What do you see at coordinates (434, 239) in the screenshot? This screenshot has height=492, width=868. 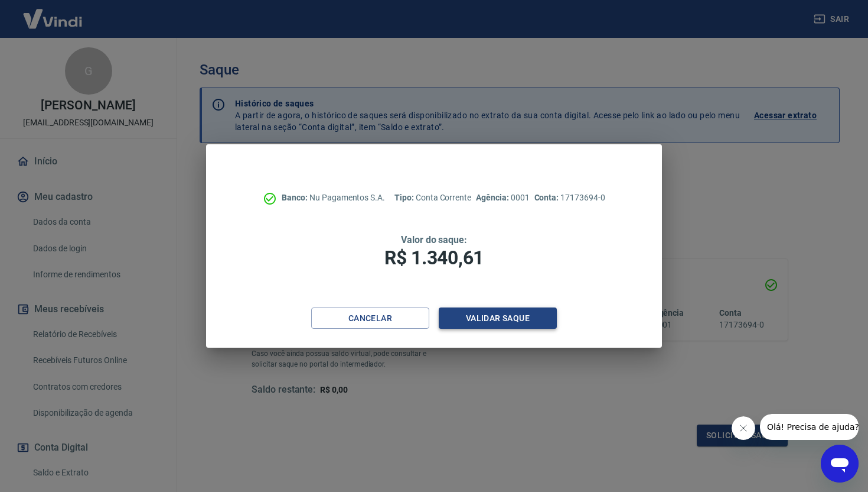 I see `span: Valor do saque:` at bounding box center [434, 239].